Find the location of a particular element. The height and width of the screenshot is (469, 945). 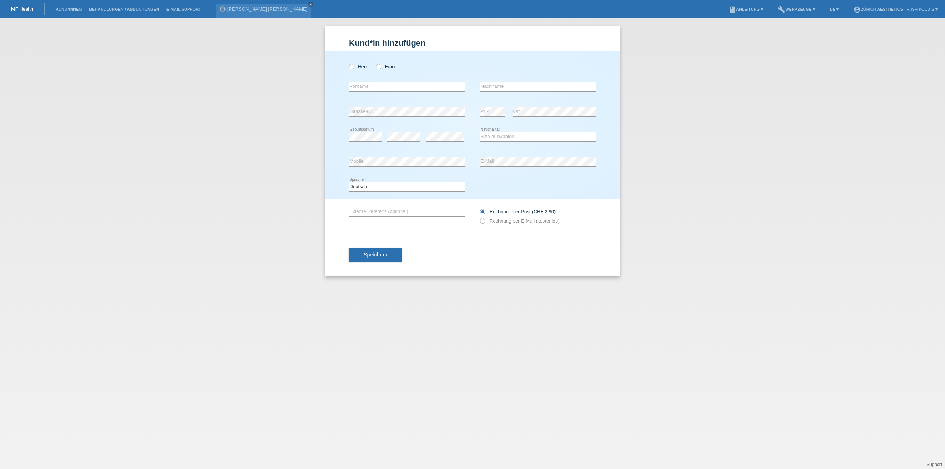

label: Herr is located at coordinates (358, 66).